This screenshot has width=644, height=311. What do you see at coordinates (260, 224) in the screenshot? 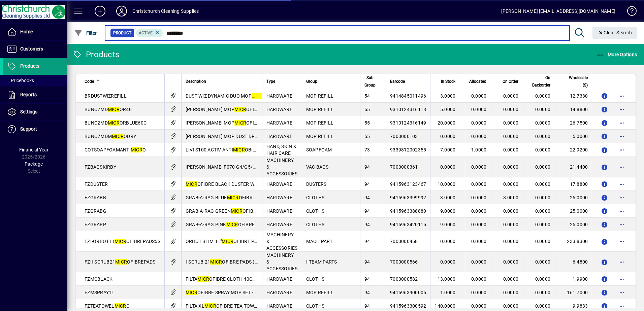
I see `span: GRAB-A-RAG PINK OFIBRE CLOTH 30CM X 30CM IN A BOX 50S` at bounding box center [260, 224].